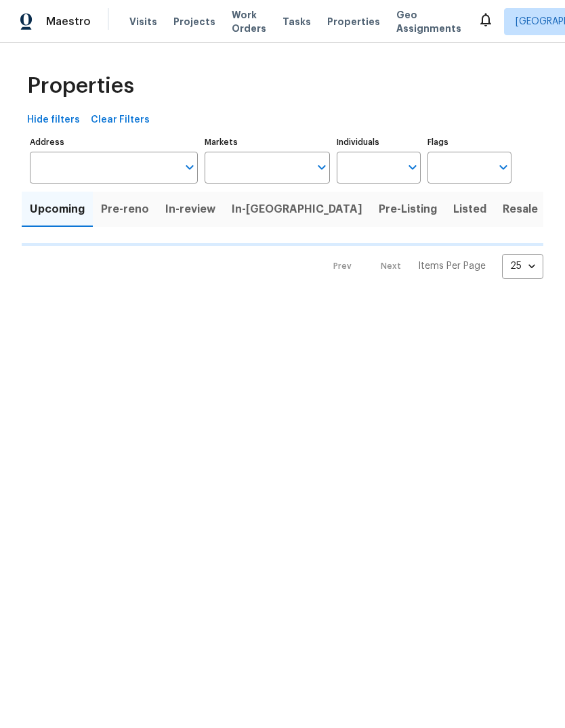 The width and height of the screenshot is (565, 728). What do you see at coordinates (120, 120) in the screenshot?
I see `button: Clear Filters` at bounding box center [120, 120].